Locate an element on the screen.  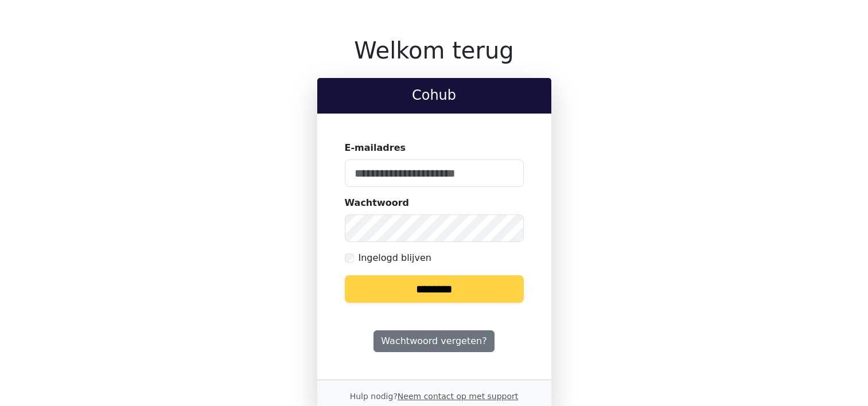
label: Ingelogd blijven is located at coordinates (395, 258).